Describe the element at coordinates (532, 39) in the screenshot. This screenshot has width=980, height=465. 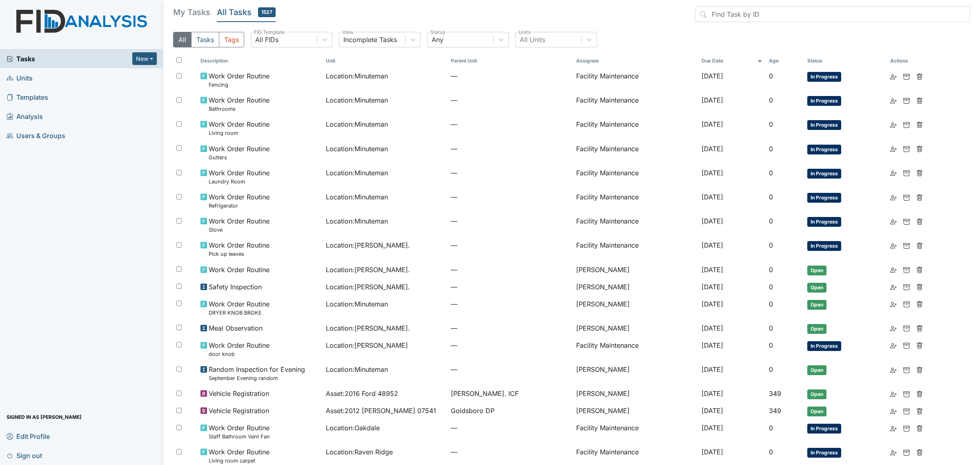
I see `div: All Units` at that location.